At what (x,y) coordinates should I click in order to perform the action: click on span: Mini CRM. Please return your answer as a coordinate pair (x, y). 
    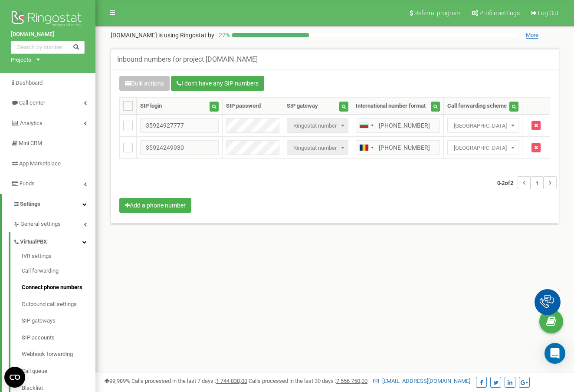
    Looking at the image, I should click on (30, 143).